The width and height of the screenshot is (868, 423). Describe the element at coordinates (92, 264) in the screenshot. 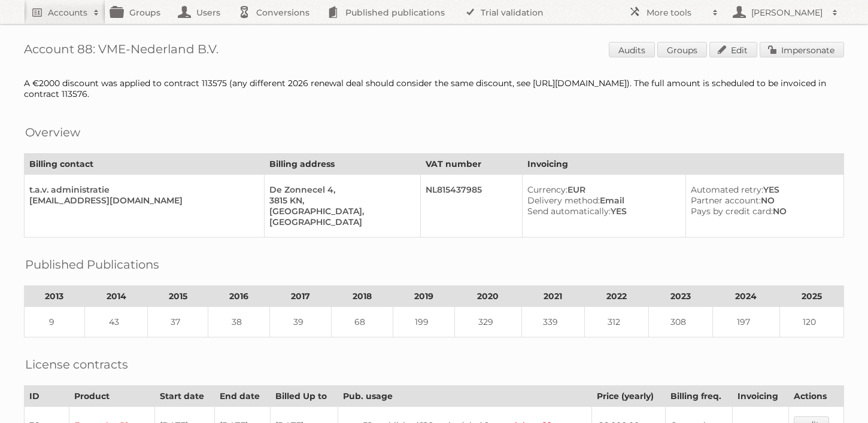

I see `h2: Published Publications` at that location.